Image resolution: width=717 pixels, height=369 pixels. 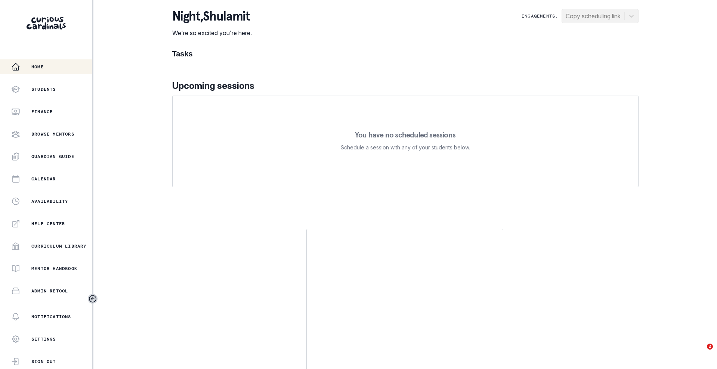 What do you see at coordinates (405, 148) in the screenshot?
I see `p: Schedule a session with any of your students below.` at bounding box center [405, 148].